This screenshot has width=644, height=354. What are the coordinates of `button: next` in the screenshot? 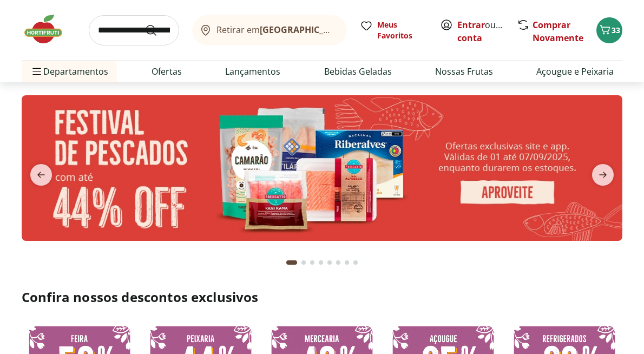 It's located at (603, 175).